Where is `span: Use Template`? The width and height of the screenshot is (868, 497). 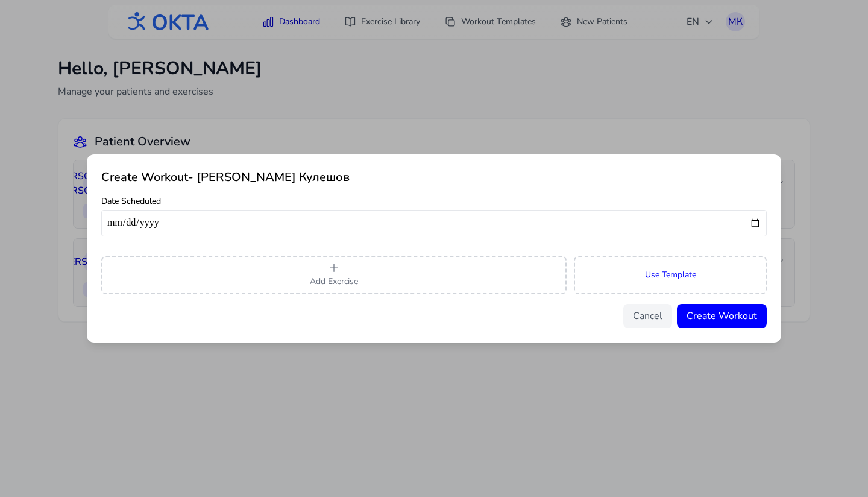 span: Use Template is located at coordinates (671, 275).